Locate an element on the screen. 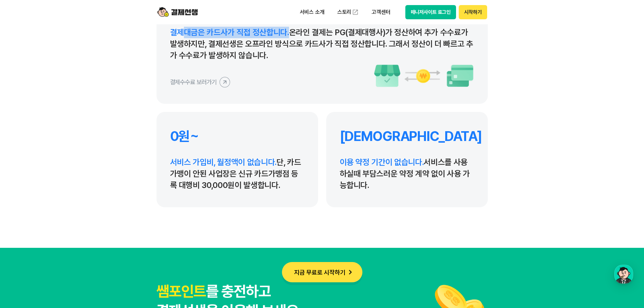 Image resolution: width=644 pixels, height=308 pixels. img: logo is located at coordinates (177, 12).